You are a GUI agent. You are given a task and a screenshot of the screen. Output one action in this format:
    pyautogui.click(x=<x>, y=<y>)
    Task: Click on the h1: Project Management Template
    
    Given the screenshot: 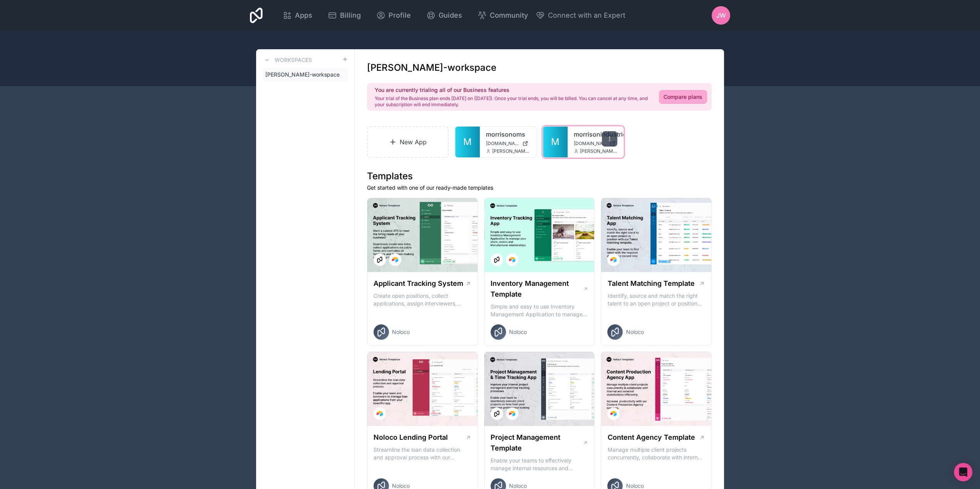 What is the action you would take?
    pyautogui.click(x=537, y=443)
    